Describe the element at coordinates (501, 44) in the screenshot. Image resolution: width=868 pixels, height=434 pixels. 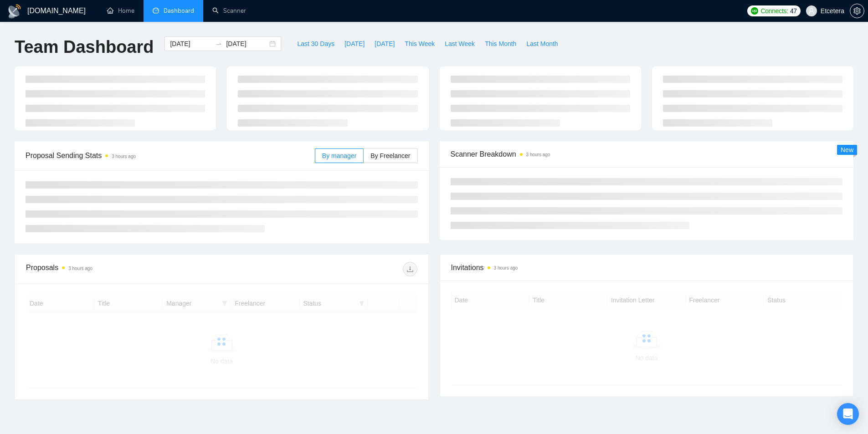
I see `button: This Month` at that location.